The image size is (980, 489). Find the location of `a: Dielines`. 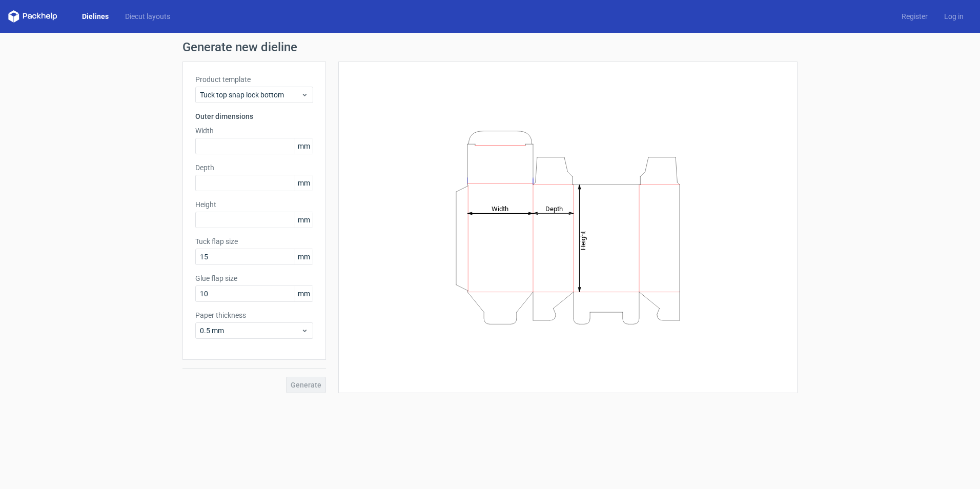

a: Dielines is located at coordinates (95, 16).